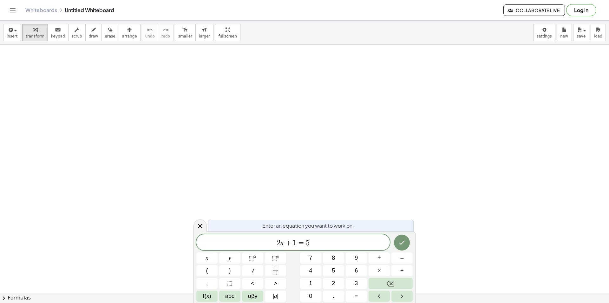 The height and width of the screenshot is (303, 609). What do you see at coordinates (564, 36) in the screenshot?
I see `span: new` at bounding box center [564, 36].